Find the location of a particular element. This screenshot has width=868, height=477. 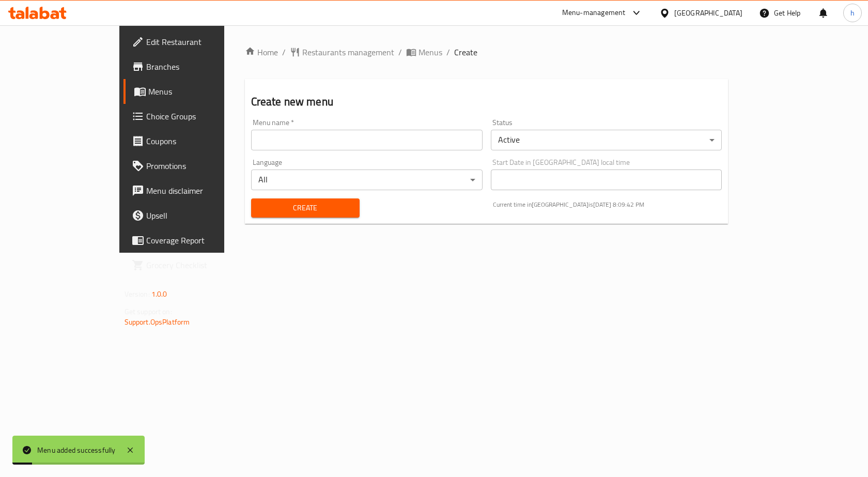

input: Please enter Menu name is located at coordinates (367, 140).